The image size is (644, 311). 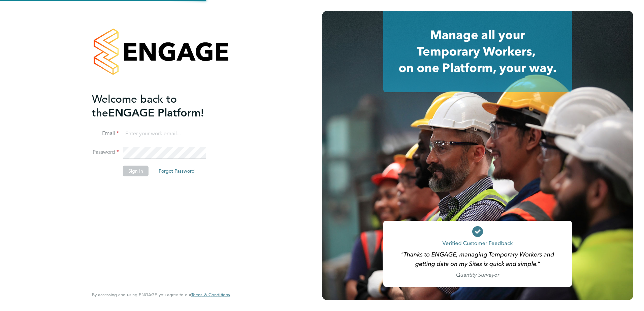 What do you see at coordinates (210, 295) in the screenshot?
I see `a: Terms & Conditions` at bounding box center [210, 295].